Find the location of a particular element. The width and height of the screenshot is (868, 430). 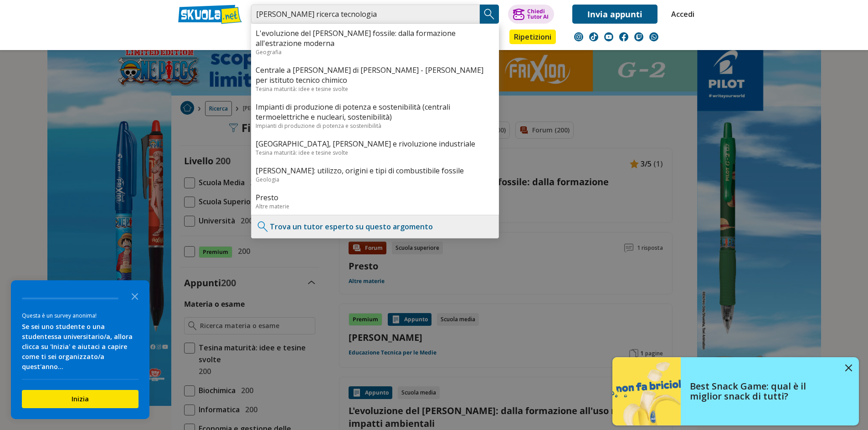

a: Ripetizioni is located at coordinates (533, 37).